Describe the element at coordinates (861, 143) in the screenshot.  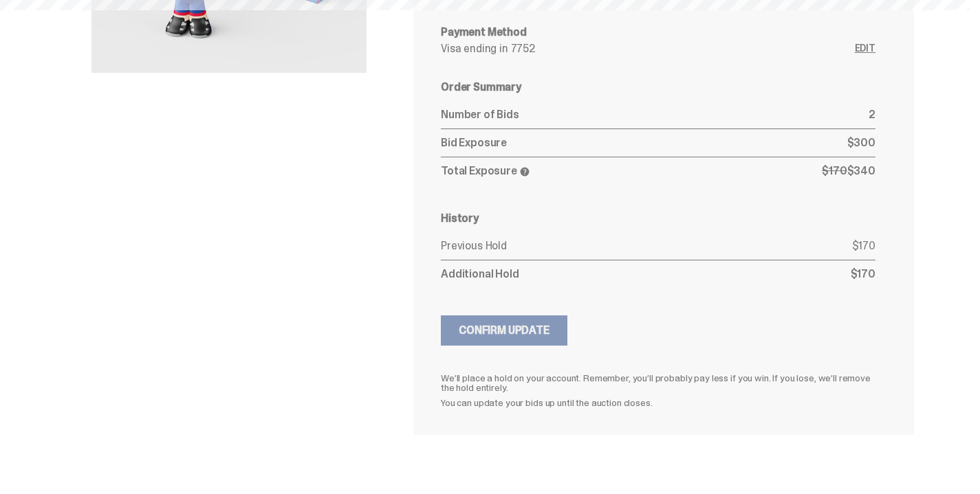
I see `p: $300` at that location.